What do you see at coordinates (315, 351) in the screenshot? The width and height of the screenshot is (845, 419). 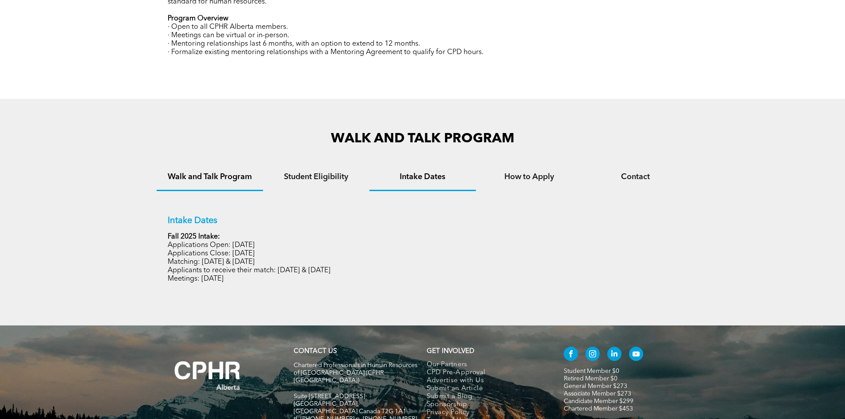 I see `a: CONTACT US` at bounding box center [315, 351].